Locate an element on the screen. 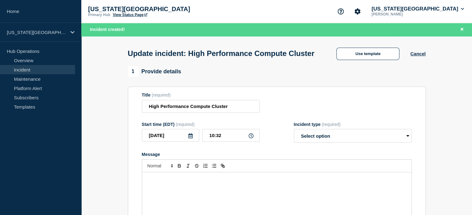  div: Message is located at coordinates (277, 155).